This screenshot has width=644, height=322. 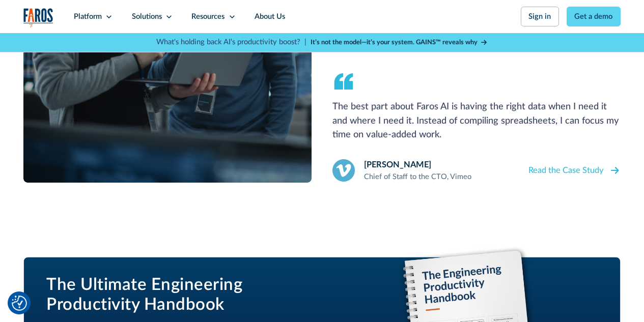 What do you see at coordinates (399, 42) in the screenshot?
I see `a: It’s not the model—it’s your system. GAINS™ reveals why` at bounding box center [399, 42].